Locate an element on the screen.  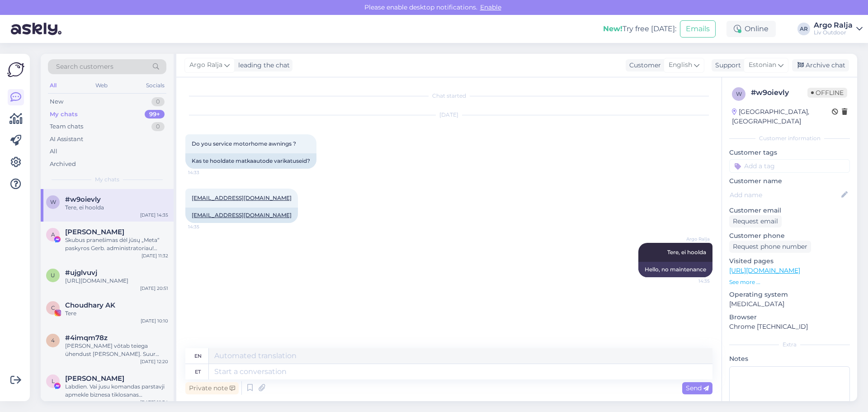
div: leading the chat is located at coordinates (262, 65).